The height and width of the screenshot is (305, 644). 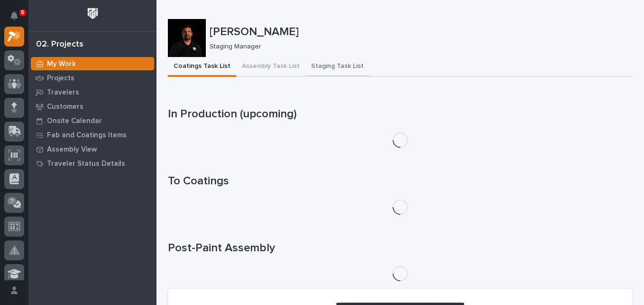 I want to click on div: Notifications6, so click(x=18, y=19).